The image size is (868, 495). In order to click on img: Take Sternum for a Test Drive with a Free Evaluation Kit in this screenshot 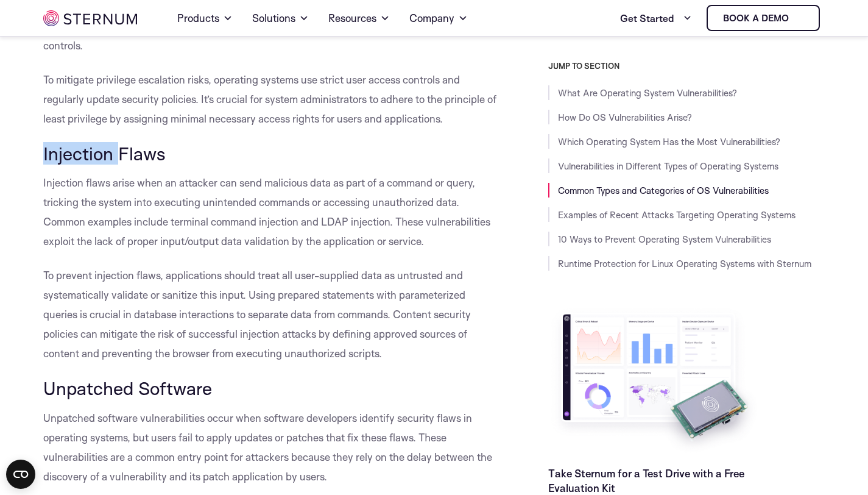, I will do `click(655, 381)`.